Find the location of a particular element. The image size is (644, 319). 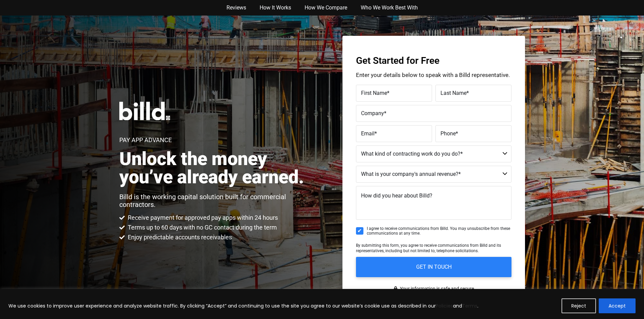

h3: Get Started for Free is located at coordinates (434, 61).